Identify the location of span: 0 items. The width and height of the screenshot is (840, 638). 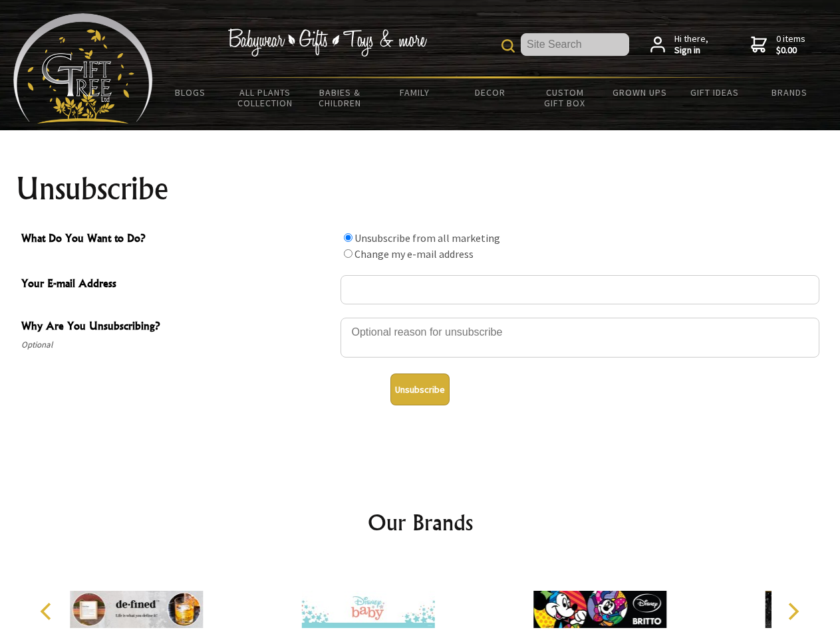
(791, 44).